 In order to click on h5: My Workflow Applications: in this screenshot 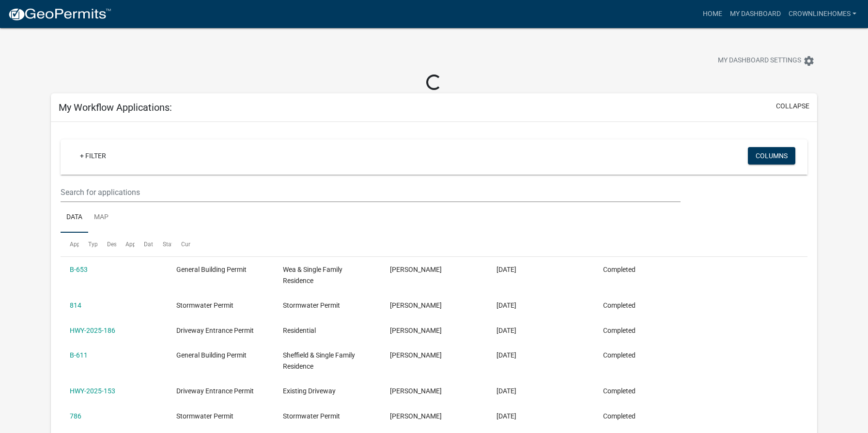, I will do `click(115, 107)`.